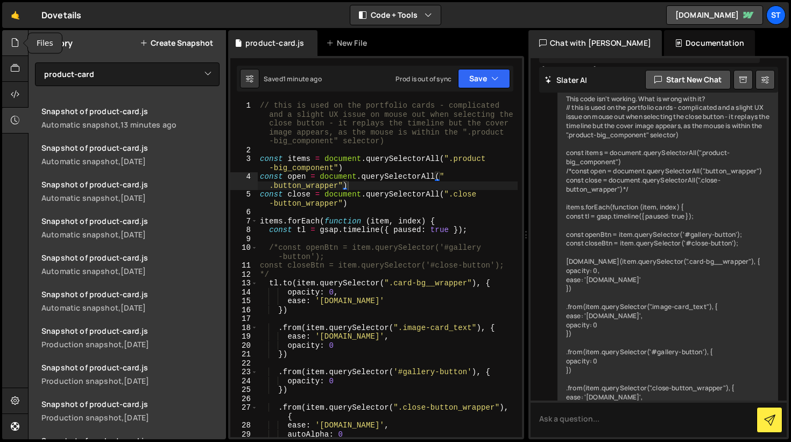  Describe the element at coordinates (423, 79) in the screenshot. I see `div: Prod is out of sync` at that location.